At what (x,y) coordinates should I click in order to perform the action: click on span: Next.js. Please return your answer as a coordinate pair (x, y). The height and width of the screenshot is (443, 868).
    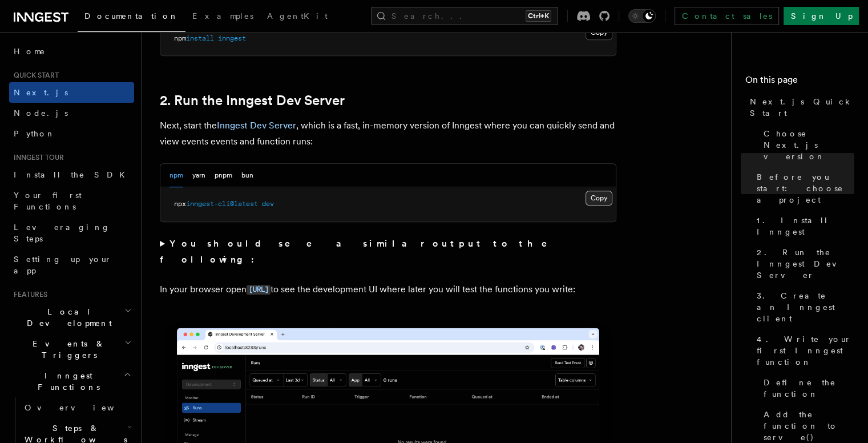
    Looking at the image, I should click on (40, 92).